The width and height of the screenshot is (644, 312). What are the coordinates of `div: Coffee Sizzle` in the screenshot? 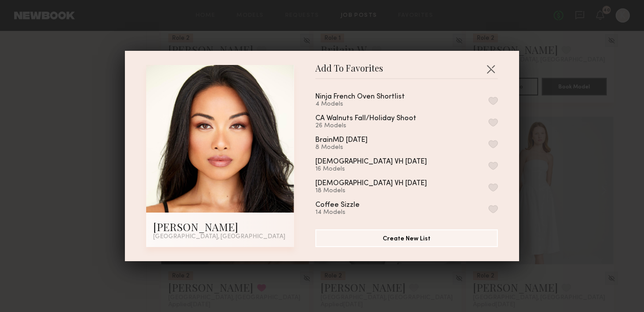 It's located at (338, 205).